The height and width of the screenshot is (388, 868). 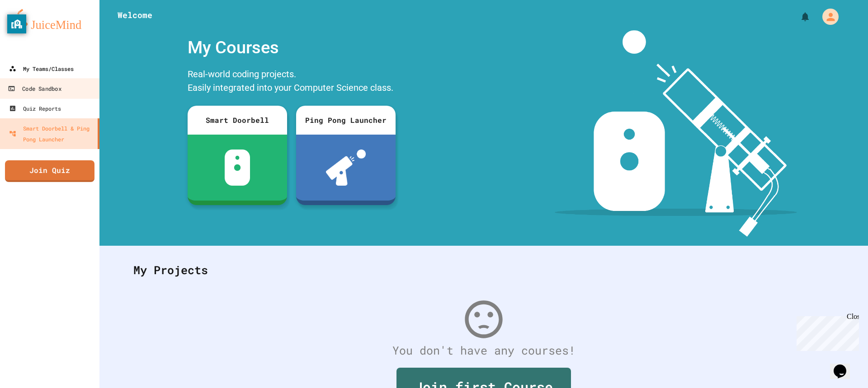 What do you see at coordinates (33, 30) in the screenshot?
I see `div: Chat with us now!Close` at bounding box center [33, 30].